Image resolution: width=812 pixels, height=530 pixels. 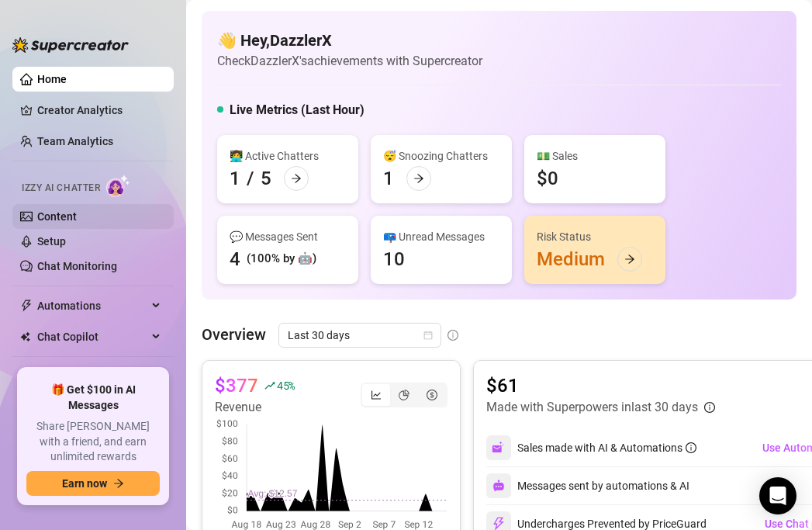 I want to click on span: 🎁 Get $100 in AI Messages, so click(x=94, y=397).